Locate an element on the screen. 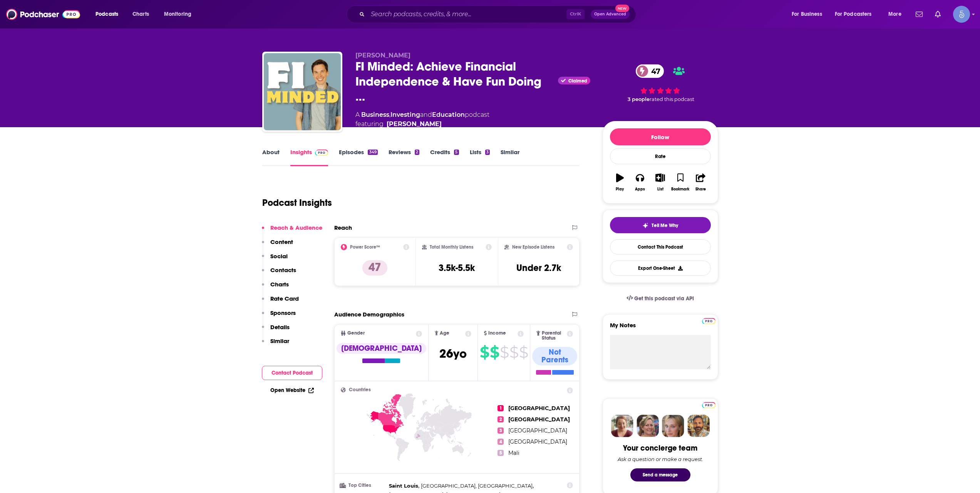 The height and width of the screenshot is (493, 980). button: Open AdvancedNew is located at coordinates (610, 15).